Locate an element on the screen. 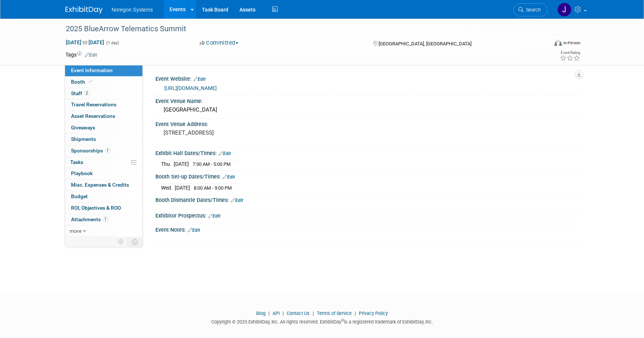 The height and width of the screenshot is (338, 644). a: Sponsorships1 is located at coordinates (104, 151).